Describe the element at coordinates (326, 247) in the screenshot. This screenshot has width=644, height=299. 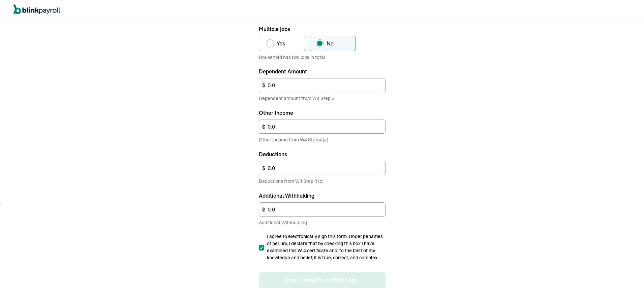
I see `span: I agree to electronically sign this form. Under penalties of perjury, I declare that by checking ...` at that location.